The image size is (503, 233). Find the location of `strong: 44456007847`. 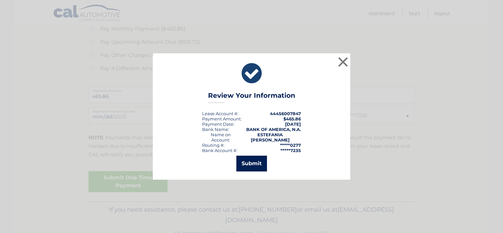

strong: 44456007847 is located at coordinates (286, 114).